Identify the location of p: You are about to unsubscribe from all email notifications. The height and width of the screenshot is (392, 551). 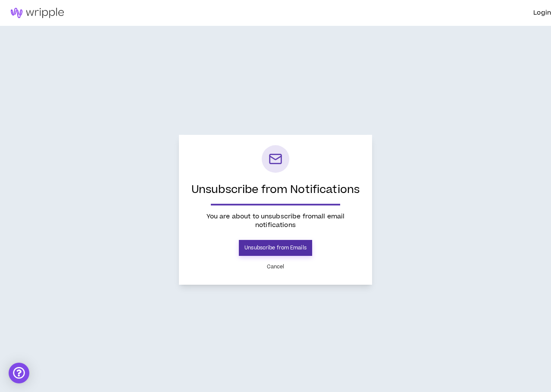
(275, 221).